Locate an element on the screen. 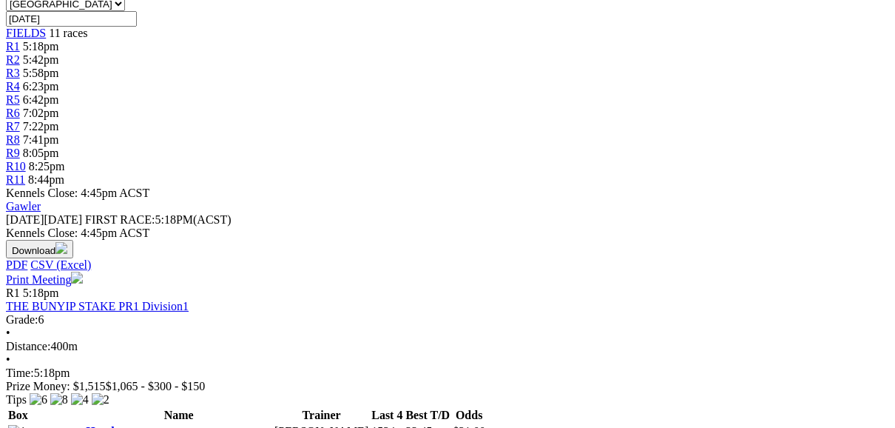 This screenshot has height=428, width=895. img: download.svg is located at coordinates (61, 248).